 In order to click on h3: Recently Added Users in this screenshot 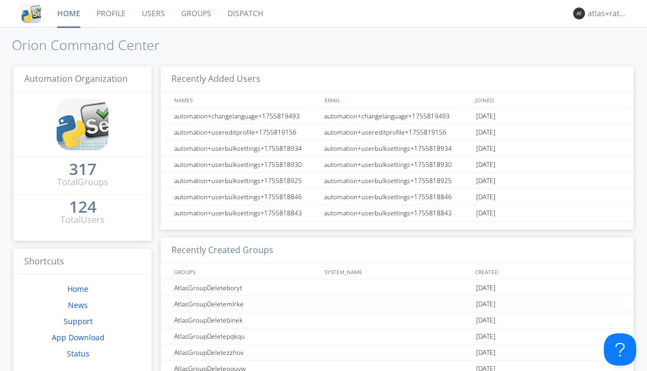, I will do `click(397, 79)`.